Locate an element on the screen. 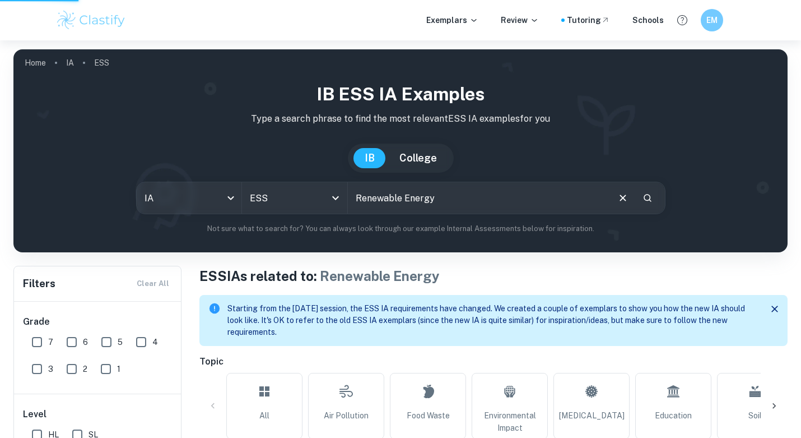 The image size is (801, 438). button: Open is located at coordinates (336, 198).